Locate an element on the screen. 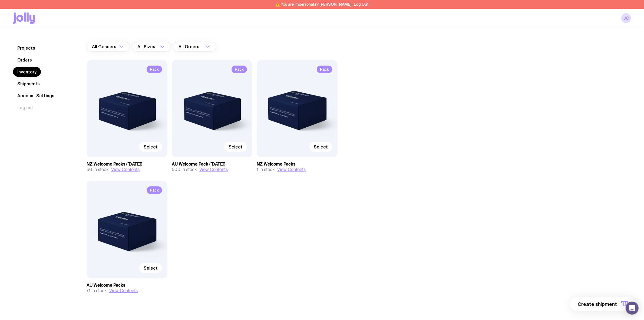 This screenshot has width=644, height=320. span: All Sizes is located at coordinates (147, 47).